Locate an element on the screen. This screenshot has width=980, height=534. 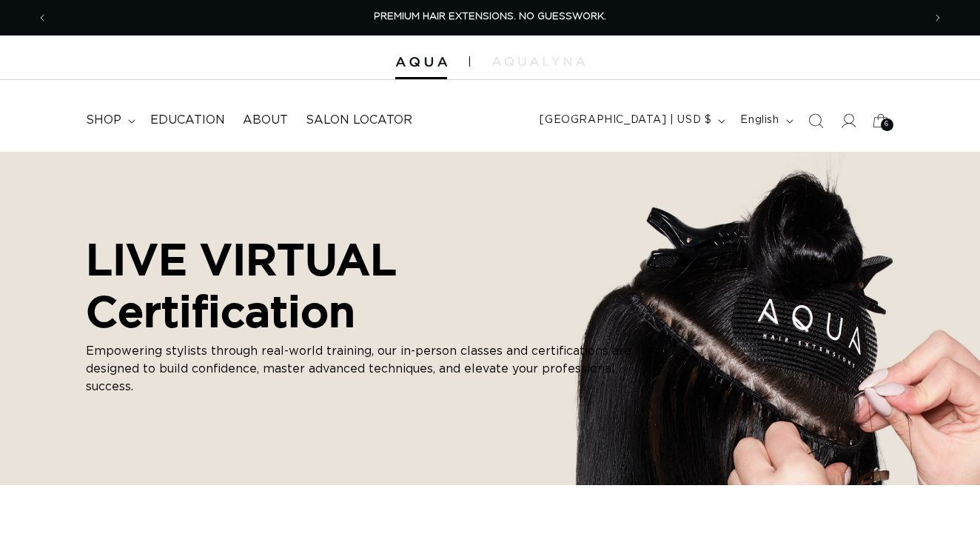
p: Empowering stylists through real-world training, our in-person classes and certifications are des... is located at coordinates (368, 370).